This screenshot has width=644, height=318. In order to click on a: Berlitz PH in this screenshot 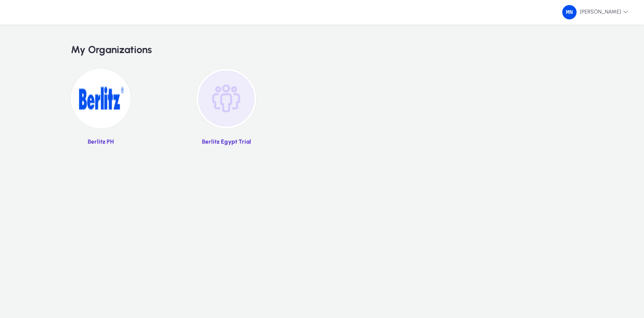, I will do `click(101, 110)`.